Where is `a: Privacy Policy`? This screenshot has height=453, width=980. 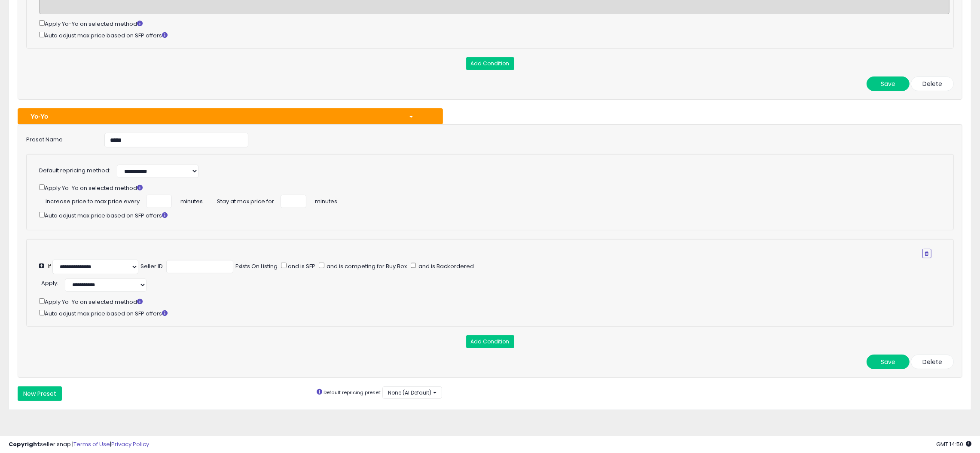
a: Privacy Policy is located at coordinates (130, 444).